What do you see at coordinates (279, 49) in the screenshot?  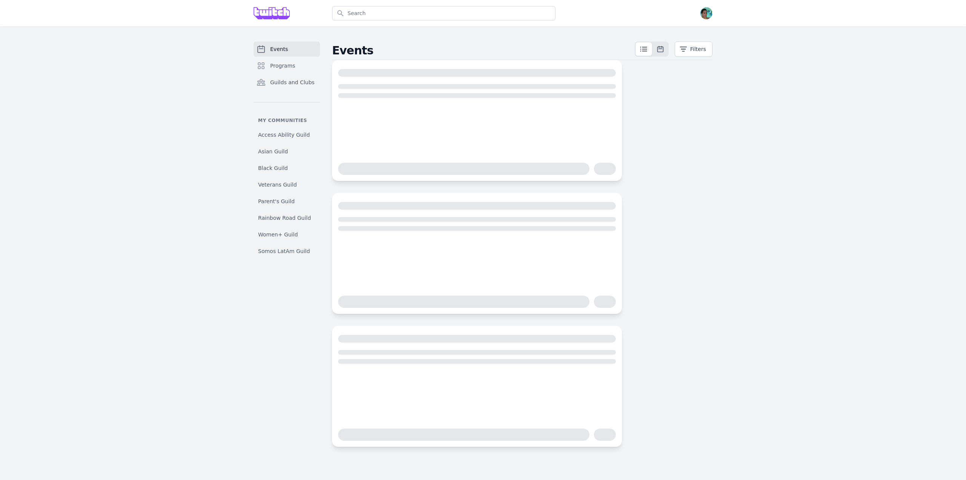 I see `span: Events` at bounding box center [279, 49].